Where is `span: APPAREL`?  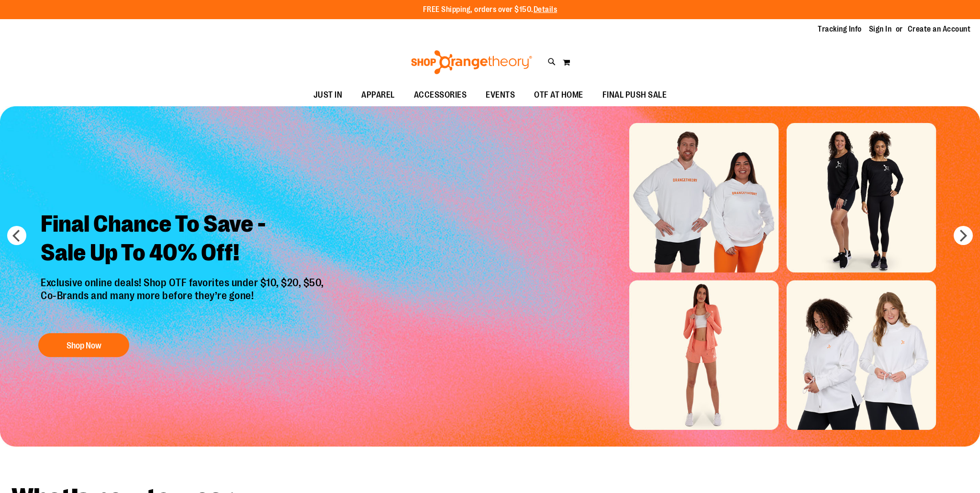
span: APPAREL is located at coordinates (378, 95).